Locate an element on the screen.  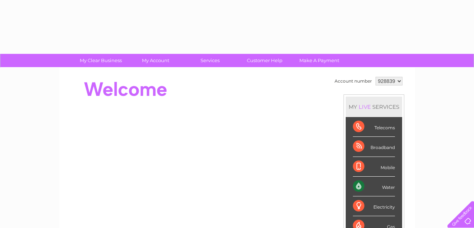
div: LIVE is located at coordinates (365, 107).